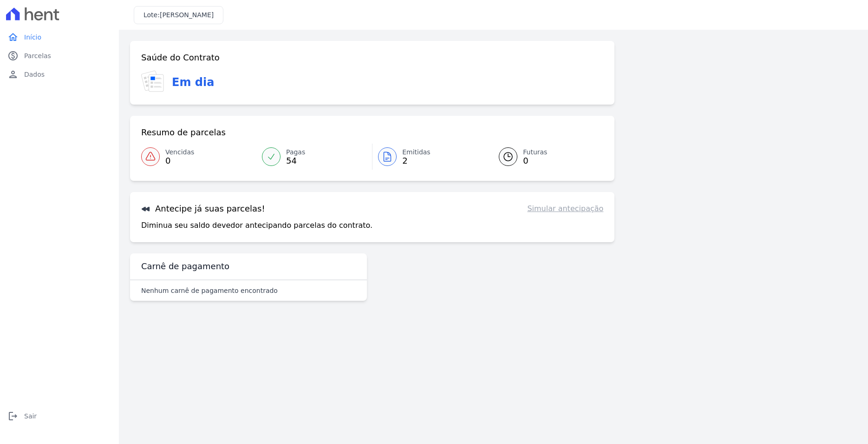  What do you see at coordinates (295, 152) in the screenshot?
I see `span: Pagas` at bounding box center [295, 152].